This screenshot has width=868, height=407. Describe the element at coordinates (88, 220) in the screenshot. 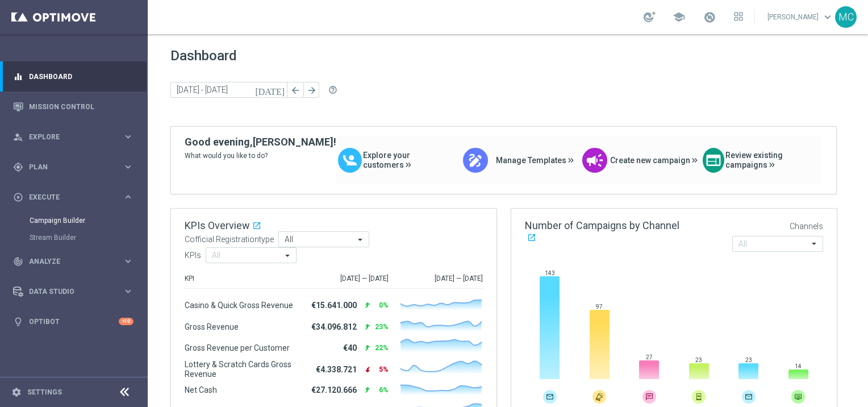

I see `div: Campaign Builder` at that location.